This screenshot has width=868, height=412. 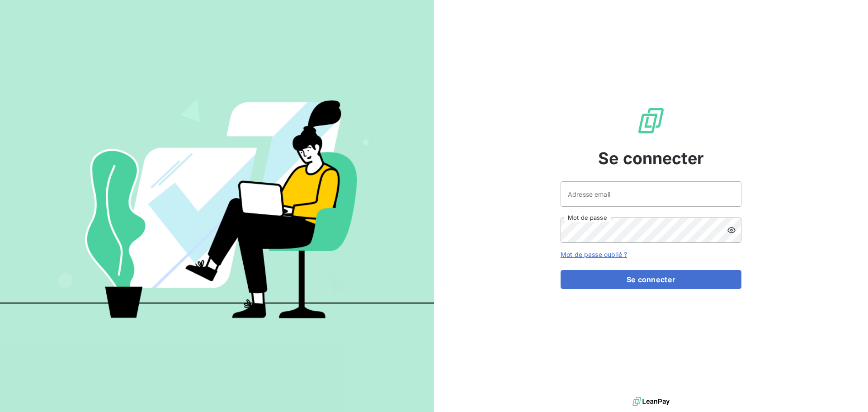 I want to click on input: placeholder, so click(x=651, y=194).